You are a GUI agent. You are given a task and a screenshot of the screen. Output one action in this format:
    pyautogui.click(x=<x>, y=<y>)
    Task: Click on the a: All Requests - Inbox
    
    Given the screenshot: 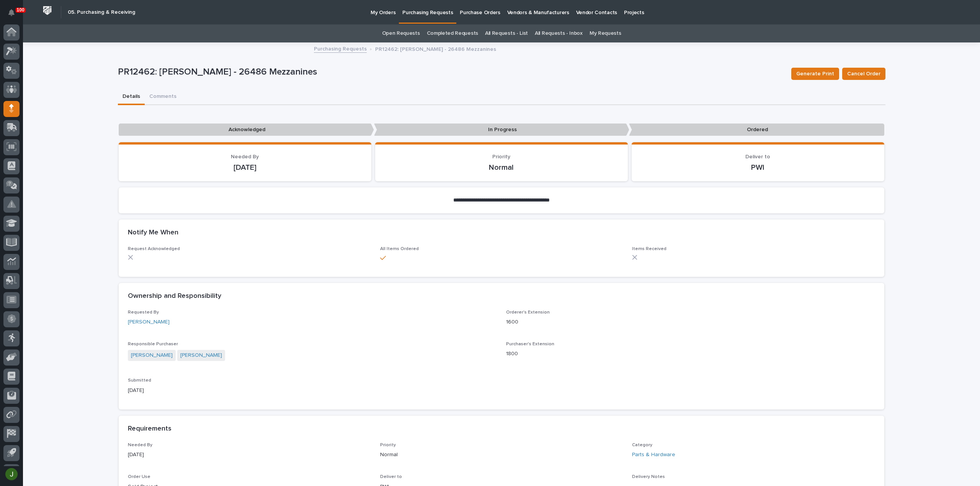 What is the action you would take?
    pyautogui.click(x=558, y=33)
    